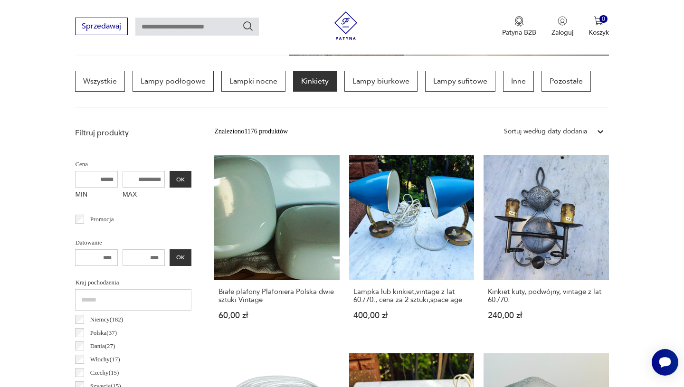 Image resolution: width=684 pixels, height=387 pixels. Describe the element at coordinates (411, 246) in the screenshot. I see `a: Lampka lub kinkiet,vintage z lat 60./70., cena za 2 sztuki,space ageLampka lub kinkiet,vintage z ...` at that location.